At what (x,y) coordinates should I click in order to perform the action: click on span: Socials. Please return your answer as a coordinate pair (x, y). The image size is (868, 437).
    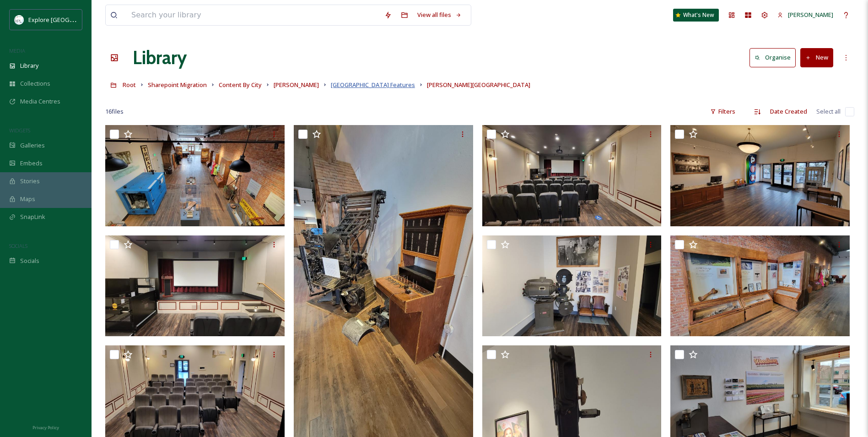
    Looking at the image, I should click on (30, 260).